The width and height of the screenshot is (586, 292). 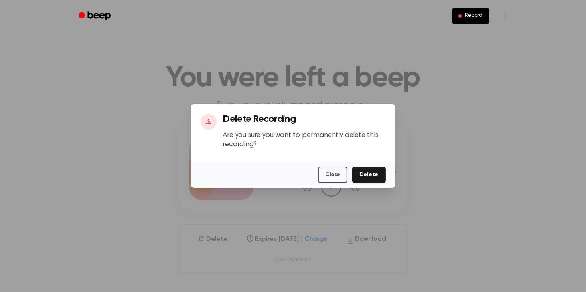 What do you see at coordinates (368, 174) in the screenshot?
I see `button: Delete` at bounding box center [368, 174].